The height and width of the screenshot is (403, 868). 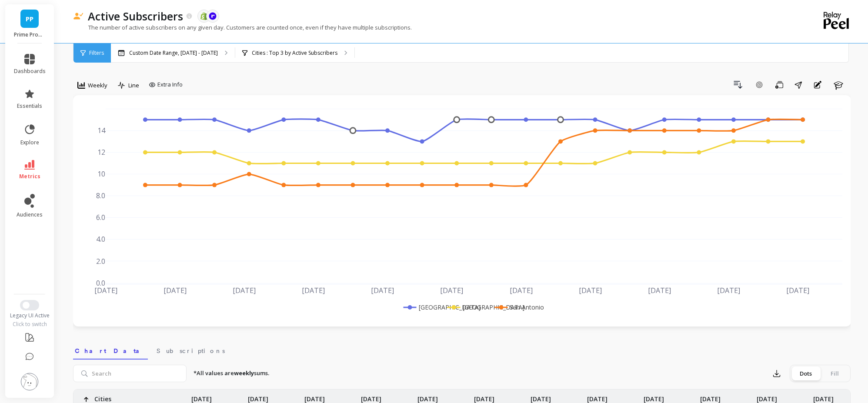 I want to click on span: Extra Info, so click(x=170, y=85).